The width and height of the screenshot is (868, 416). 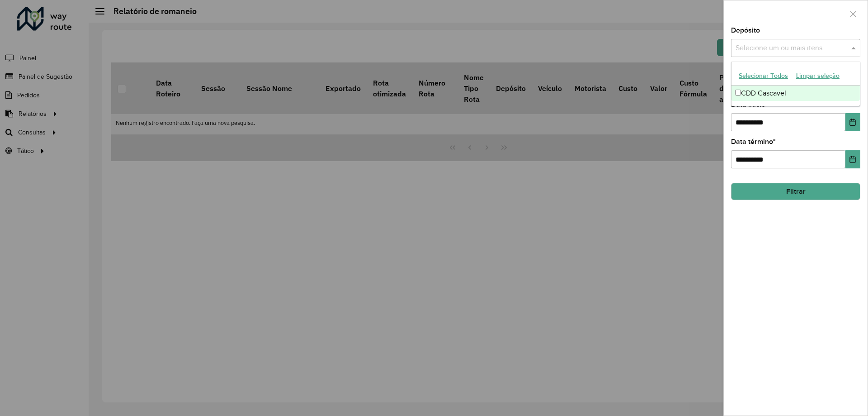 I want to click on button: Filtrar, so click(x=796, y=191).